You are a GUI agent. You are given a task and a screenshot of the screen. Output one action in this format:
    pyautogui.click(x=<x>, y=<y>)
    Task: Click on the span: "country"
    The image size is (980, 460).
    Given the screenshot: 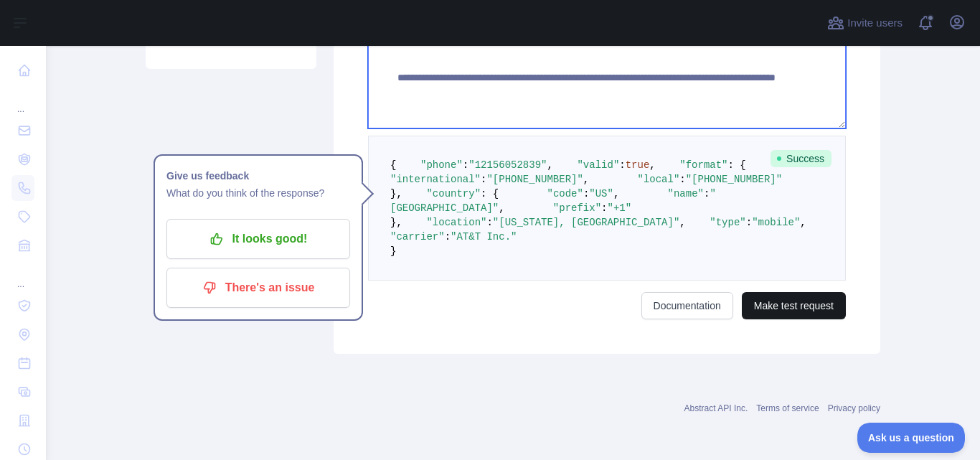 What is the action you would take?
    pyautogui.click(x=453, y=194)
    